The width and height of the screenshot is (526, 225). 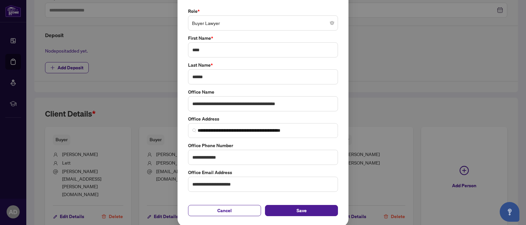 What do you see at coordinates (263, 23) in the screenshot?
I see `span: Buyer Lawyer` at bounding box center [263, 23].